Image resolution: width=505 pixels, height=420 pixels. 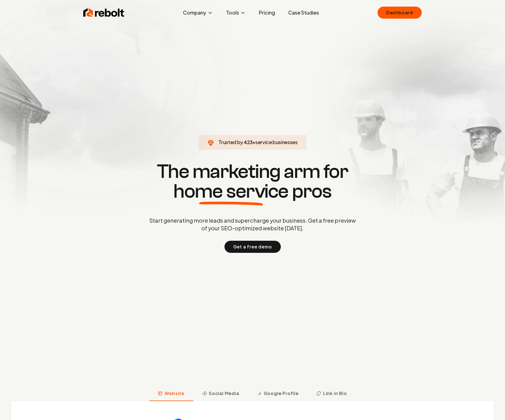 I want to click on span: Website, so click(x=175, y=394).